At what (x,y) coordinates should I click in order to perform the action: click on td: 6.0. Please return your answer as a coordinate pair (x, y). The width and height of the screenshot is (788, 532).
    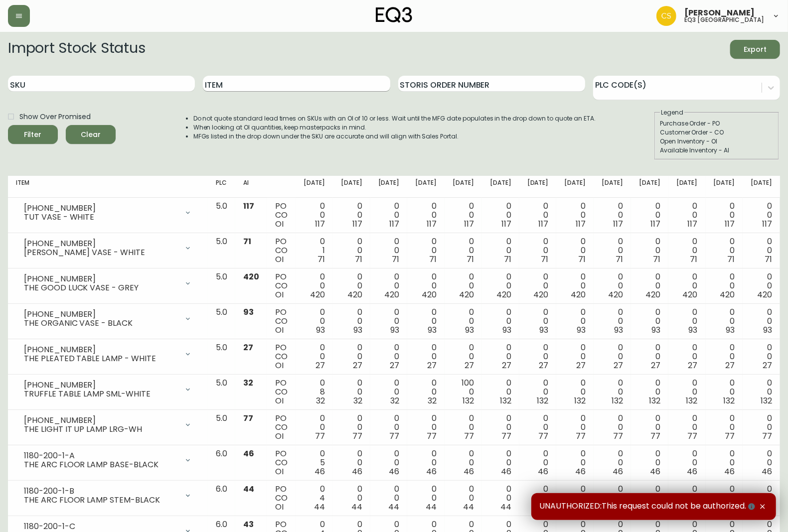
    Looking at the image, I should click on (221, 463).